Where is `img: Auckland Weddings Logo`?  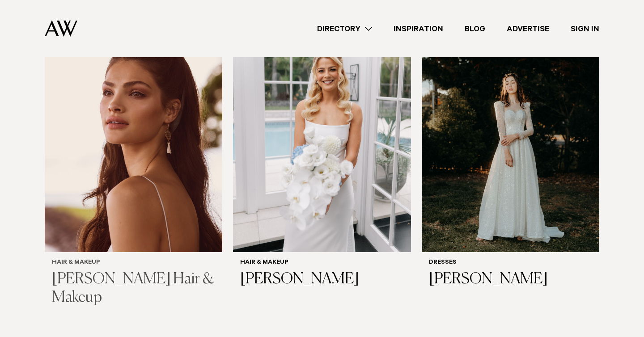 img: Auckland Weddings Logo is located at coordinates (61, 28).